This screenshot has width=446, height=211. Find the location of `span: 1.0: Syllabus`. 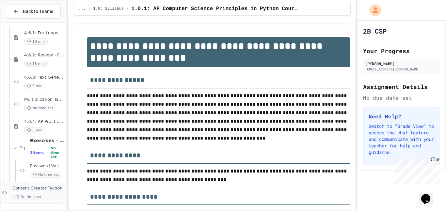

span: 1.0: Syllabus is located at coordinates (109, 9).